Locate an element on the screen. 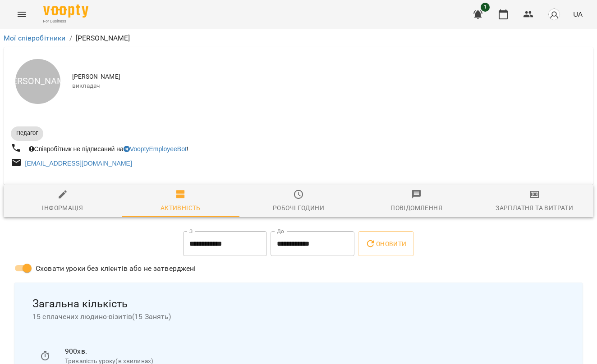 The height and width of the screenshot is (364, 597). a: Мої співробітники is located at coordinates (35, 38).